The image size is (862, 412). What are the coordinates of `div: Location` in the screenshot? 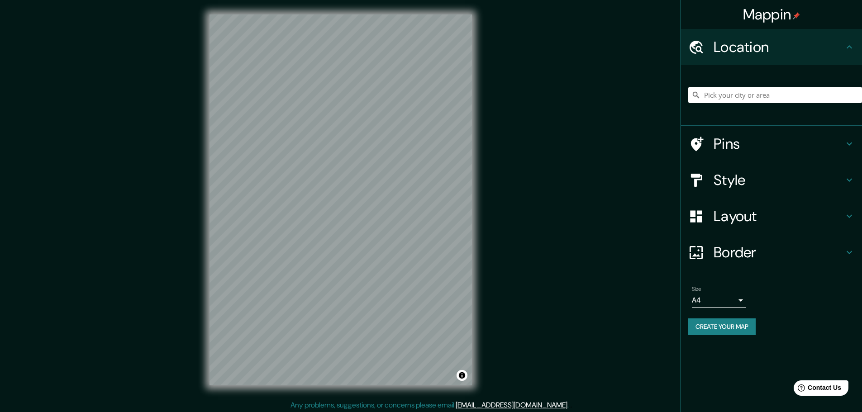 It's located at (772, 47).